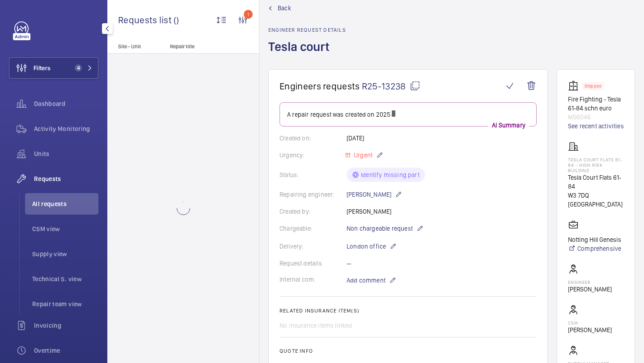  What do you see at coordinates (66, 154) in the screenshot?
I see `span: Units` at bounding box center [66, 154].